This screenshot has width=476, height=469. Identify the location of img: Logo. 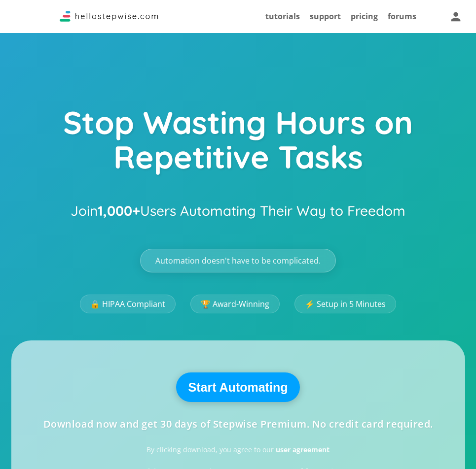
(109, 16).